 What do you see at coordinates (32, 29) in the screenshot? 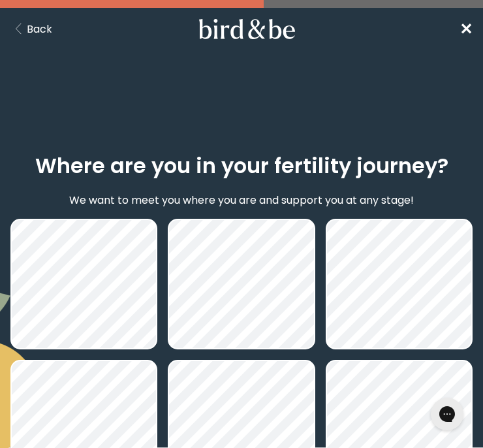
I see `button: Back Button` at bounding box center [32, 29].